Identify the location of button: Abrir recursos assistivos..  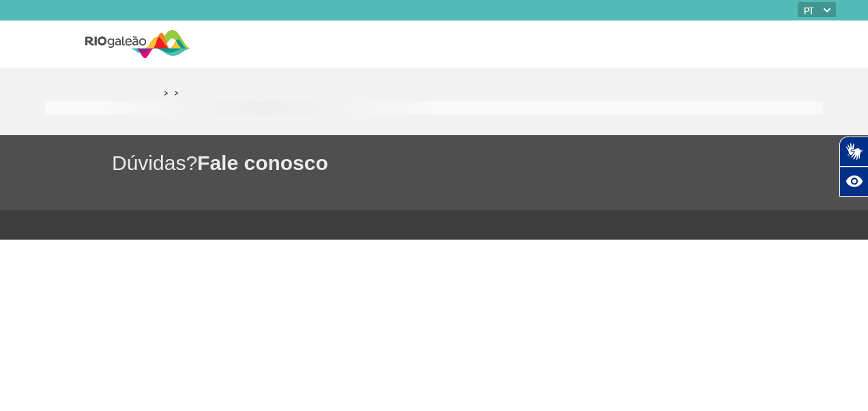
(854, 181).